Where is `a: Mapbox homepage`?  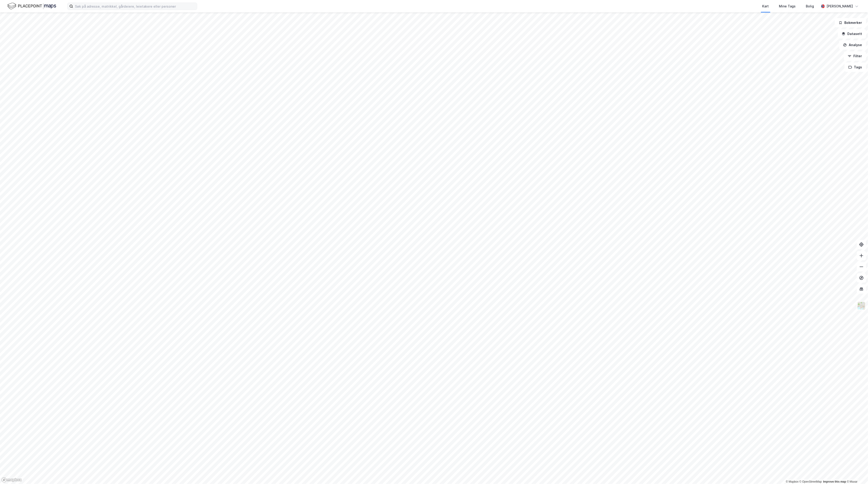
a: Mapbox homepage is located at coordinates (11, 480).